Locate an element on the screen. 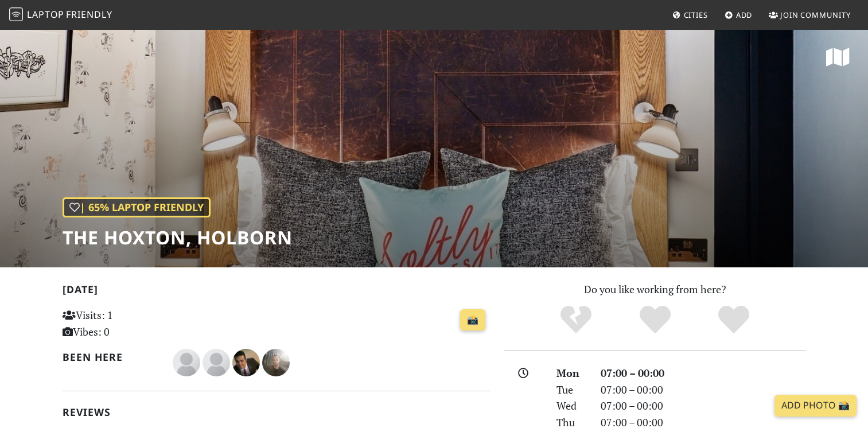  p: Do you like working from here? is located at coordinates (655, 289).